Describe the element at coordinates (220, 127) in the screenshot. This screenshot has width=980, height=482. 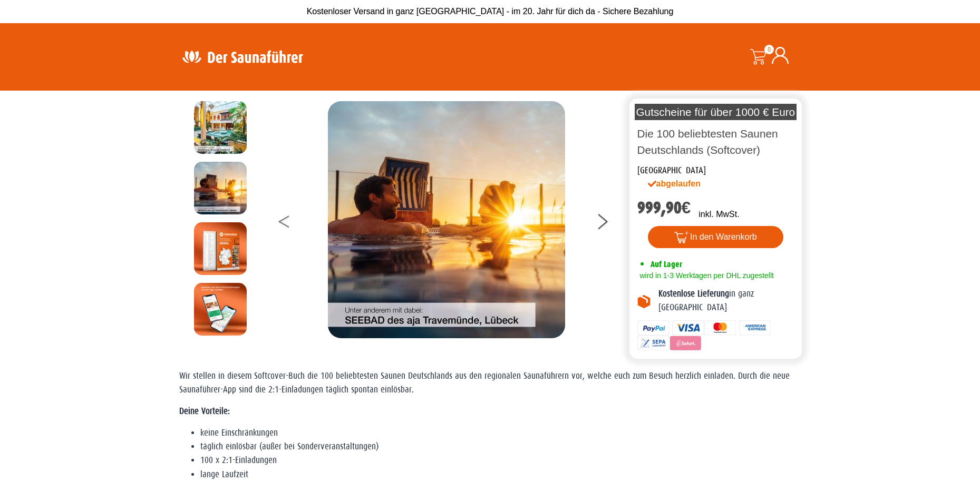
I see `img: Bilder Beispiele_national` at that location.